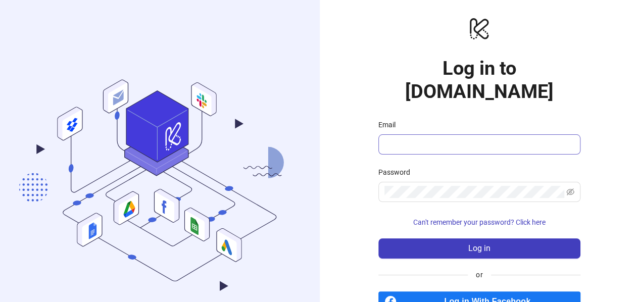  Describe the element at coordinates (570, 192) in the screenshot. I see `span: eye-invisible` at that location.